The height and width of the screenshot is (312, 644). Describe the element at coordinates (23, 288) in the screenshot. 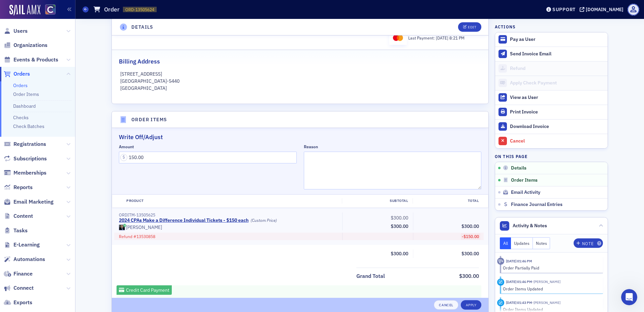

I see `span: Connect` at that location.